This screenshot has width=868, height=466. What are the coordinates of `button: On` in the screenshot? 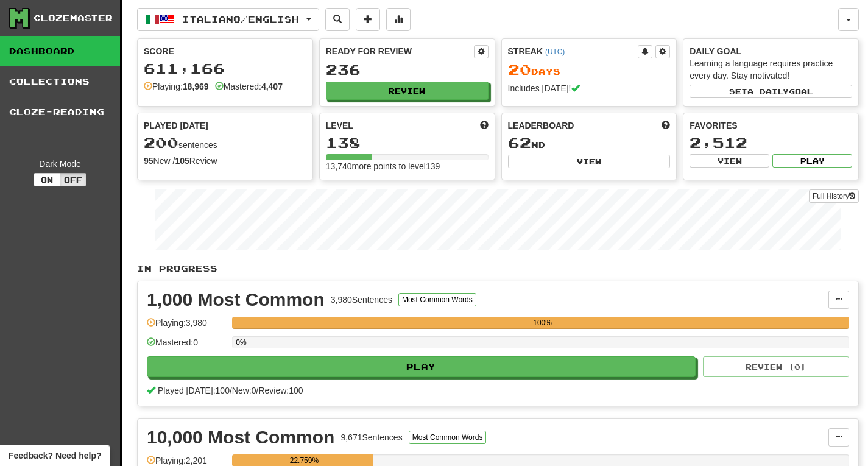 It's located at (47, 180).